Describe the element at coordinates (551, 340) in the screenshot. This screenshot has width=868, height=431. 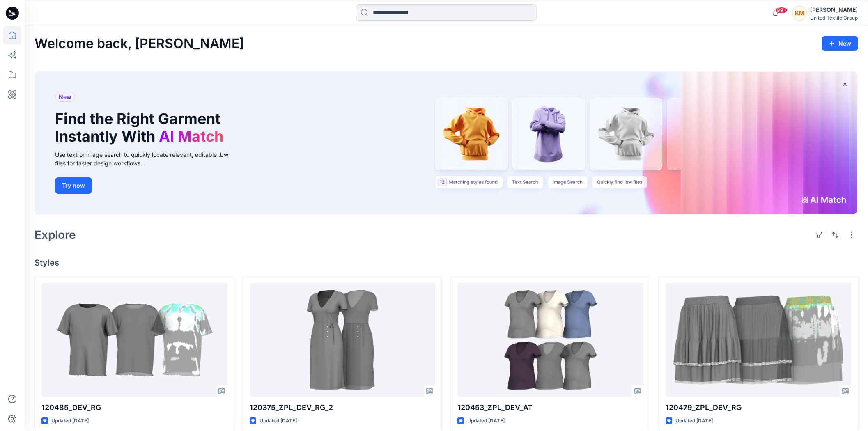
I see `a: 120453_ZPL_DEV_AT` at that location.